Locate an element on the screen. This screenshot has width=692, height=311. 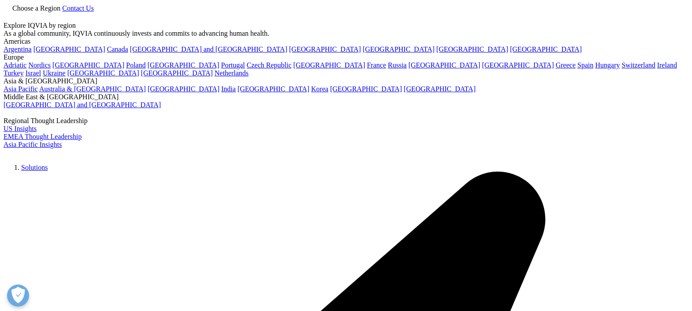
a: Turkey is located at coordinates (14, 73).